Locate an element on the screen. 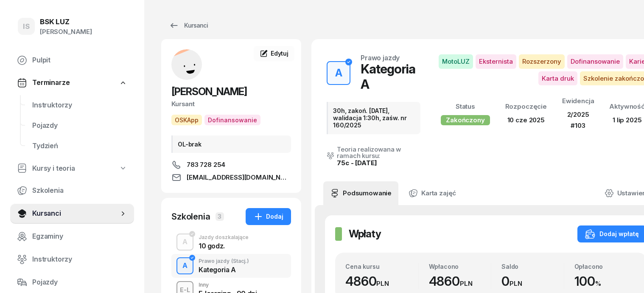 This screenshot has height=293, width=644. span: OSKApp is located at coordinates (187, 120).